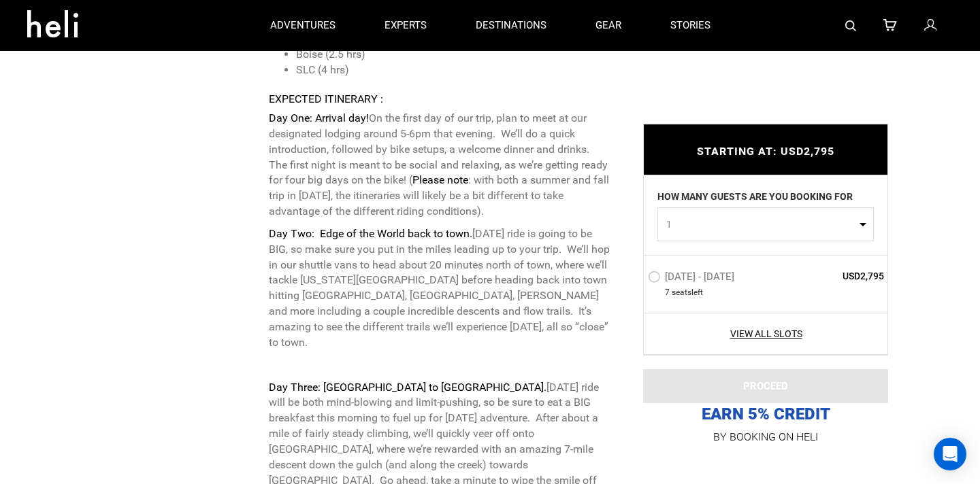 The width and height of the screenshot is (980, 484). Describe the element at coordinates (765, 225) in the screenshot. I see `button: 1` at that location.